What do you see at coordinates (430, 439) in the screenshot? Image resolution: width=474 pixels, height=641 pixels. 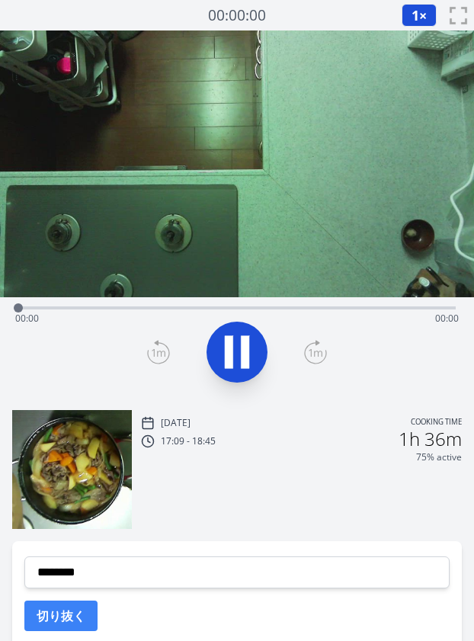 I see `h2: 1h 36m` at bounding box center [430, 439].